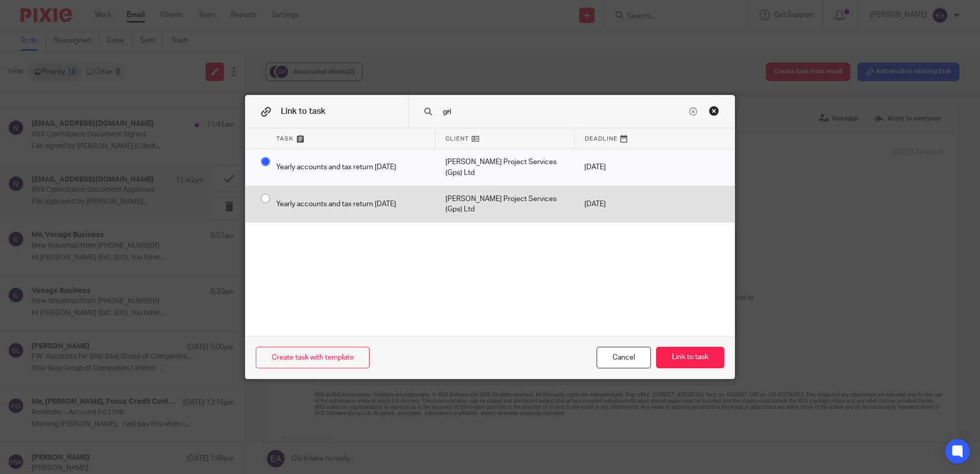 Image resolution: width=980 pixels, height=474 pixels. What do you see at coordinates (457, 139) in the screenshot?
I see `span: Client` at bounding box center [457, 139].